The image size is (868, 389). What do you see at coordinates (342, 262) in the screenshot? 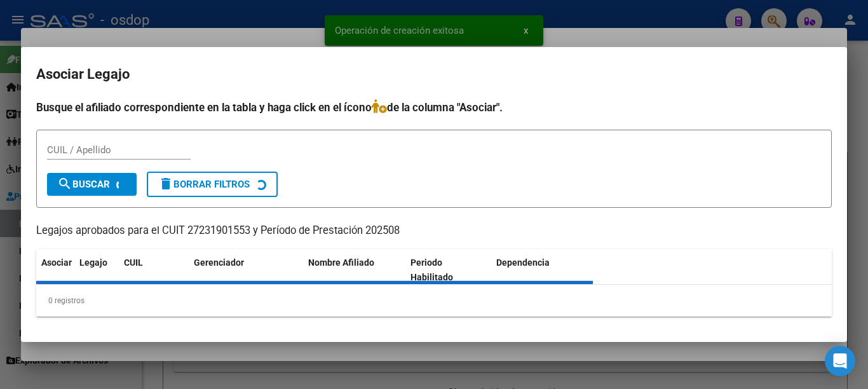
I see `span: Nombre Afiliado` at bounding box center [342, 262].